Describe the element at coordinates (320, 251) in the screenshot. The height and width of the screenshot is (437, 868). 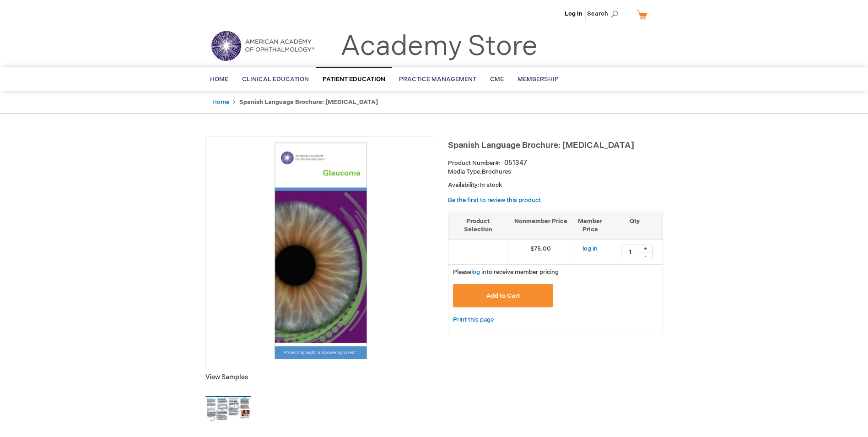
I see `img: Spanish Language Brochure: Glaucoma` at that location.